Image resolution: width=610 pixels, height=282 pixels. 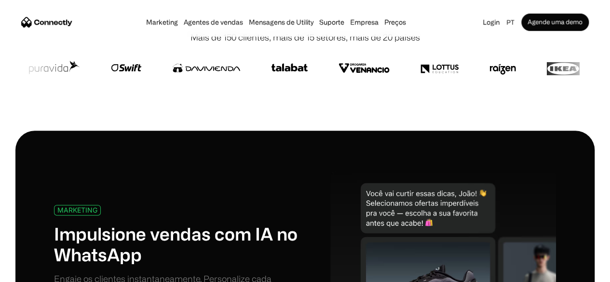 I want to click on a: Marketing, so click(x=162, y=22).